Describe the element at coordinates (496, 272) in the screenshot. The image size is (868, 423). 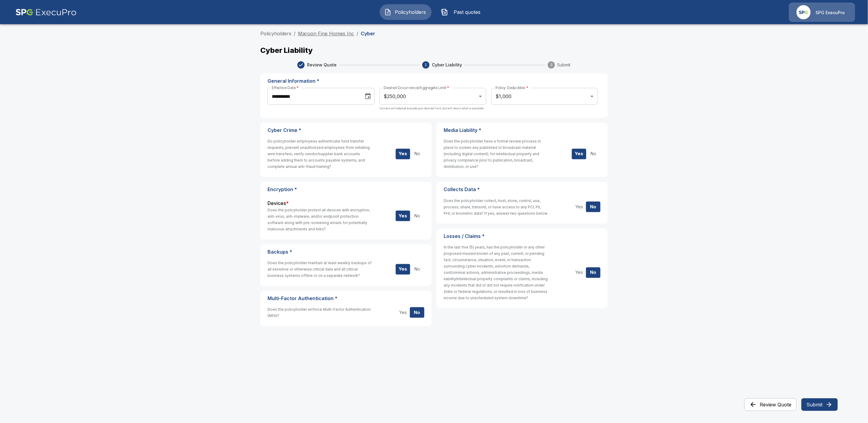
I see `h6: In the last five (5) years, has the policyholder or any other proposed insured known of any past,...` at that location.